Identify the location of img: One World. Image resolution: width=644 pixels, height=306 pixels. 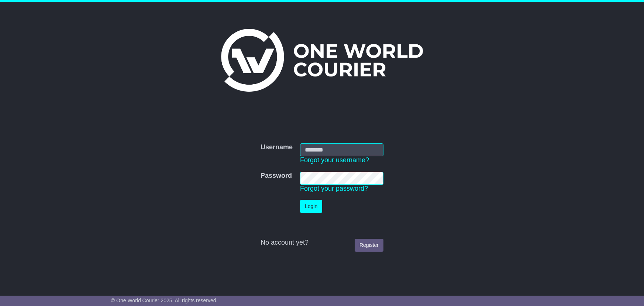
(322, 60).